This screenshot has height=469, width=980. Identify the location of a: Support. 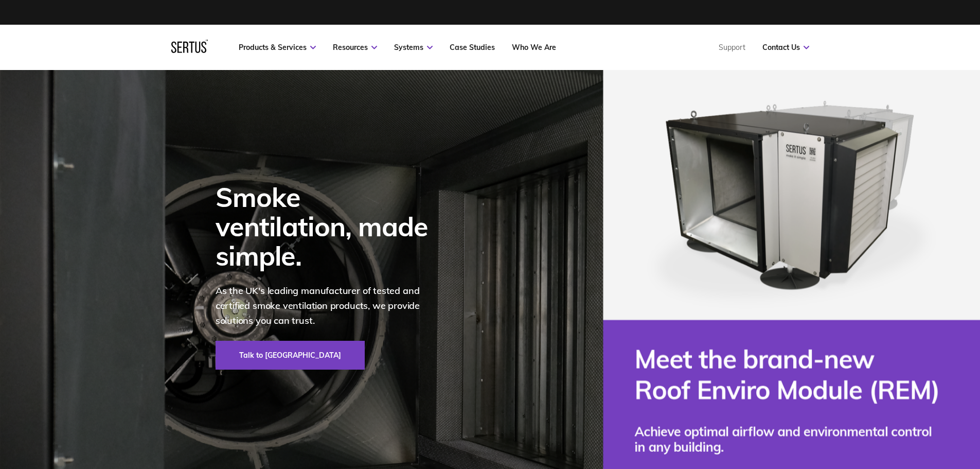
(732, 48).